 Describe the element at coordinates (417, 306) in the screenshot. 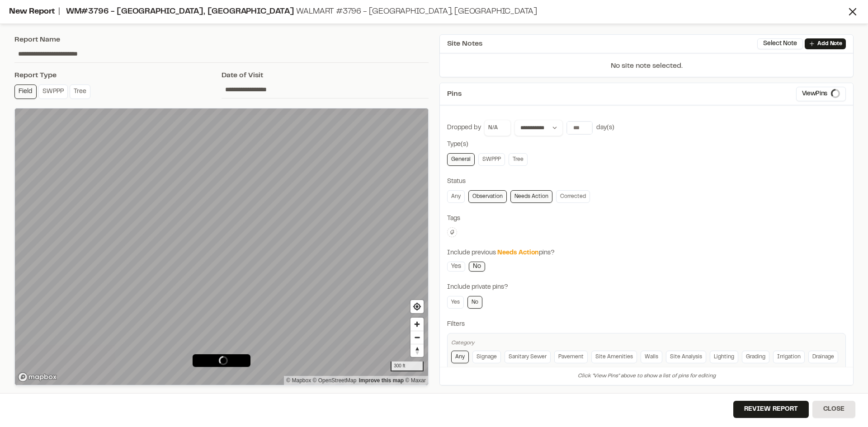

I see `span: Find my location` at that location.